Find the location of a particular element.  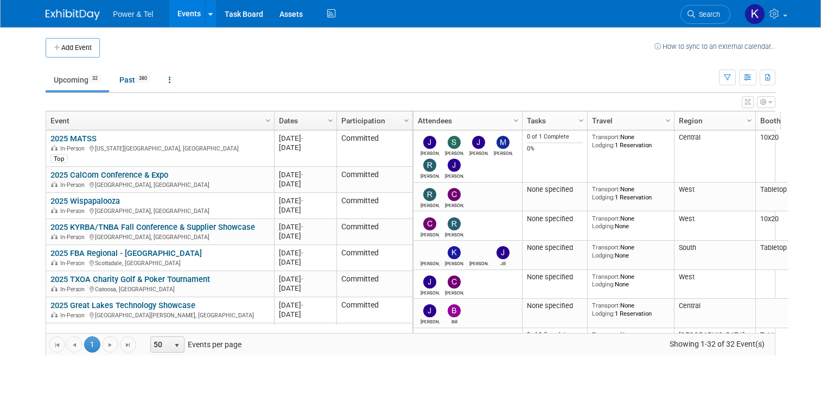

div: Josh Hopkins is located at coordinates (430, 292).